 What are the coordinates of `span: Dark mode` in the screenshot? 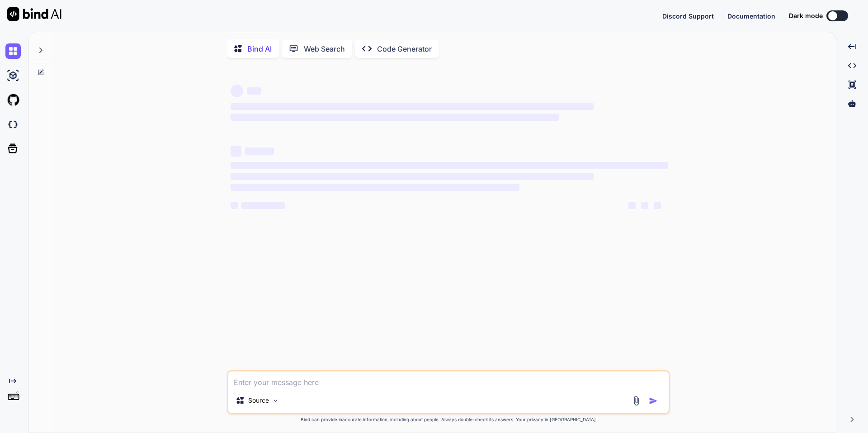 It's located at (806, 16).